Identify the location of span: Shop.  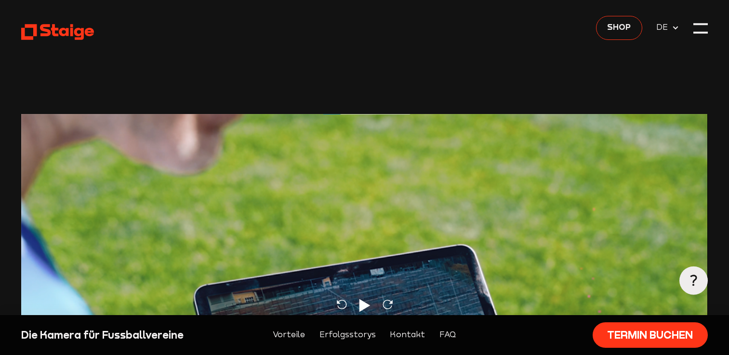
(618, 27).